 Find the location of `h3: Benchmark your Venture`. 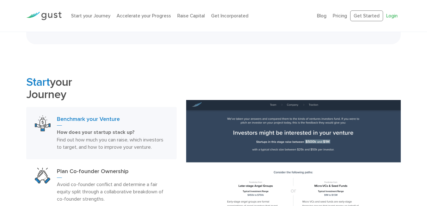

h3: Benchmark your Venture is located at coordinates (113, 121).